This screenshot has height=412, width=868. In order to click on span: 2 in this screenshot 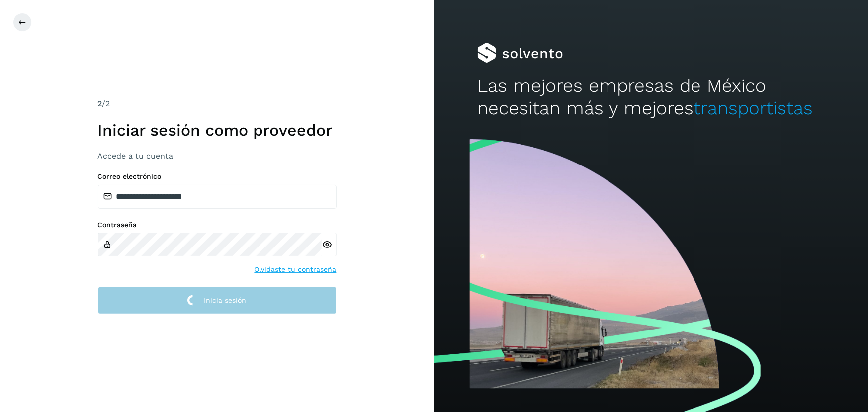, I will do `click(100, 104)`.